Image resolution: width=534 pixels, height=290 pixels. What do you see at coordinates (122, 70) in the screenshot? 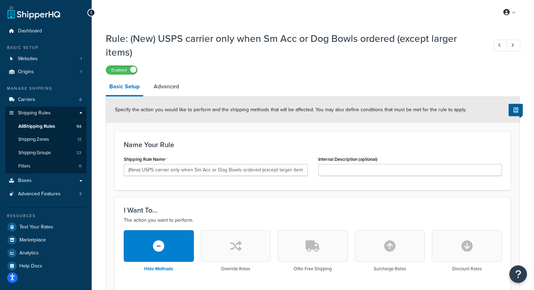
I see `label: Enabled` at bounding box center [122, 70].